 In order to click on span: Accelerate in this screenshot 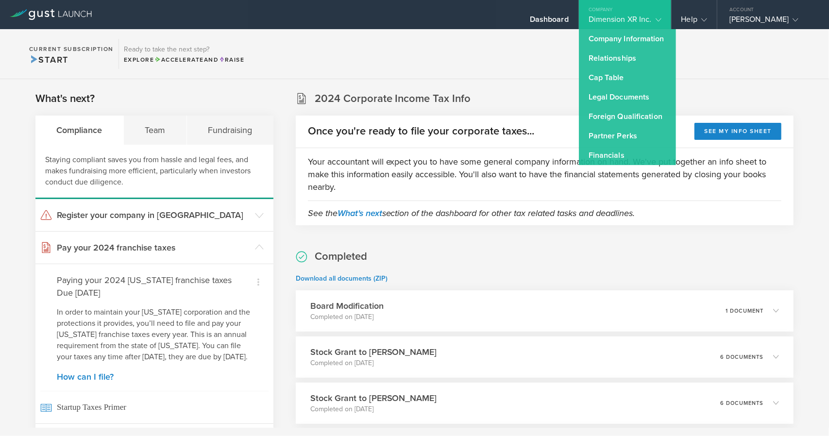, I will do `click(179, 60)`.